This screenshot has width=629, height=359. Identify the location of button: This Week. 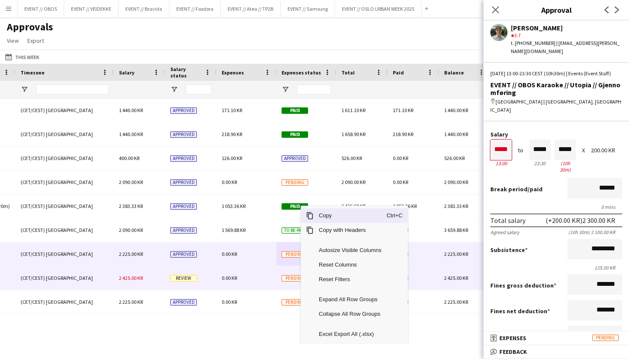
(22, 57).